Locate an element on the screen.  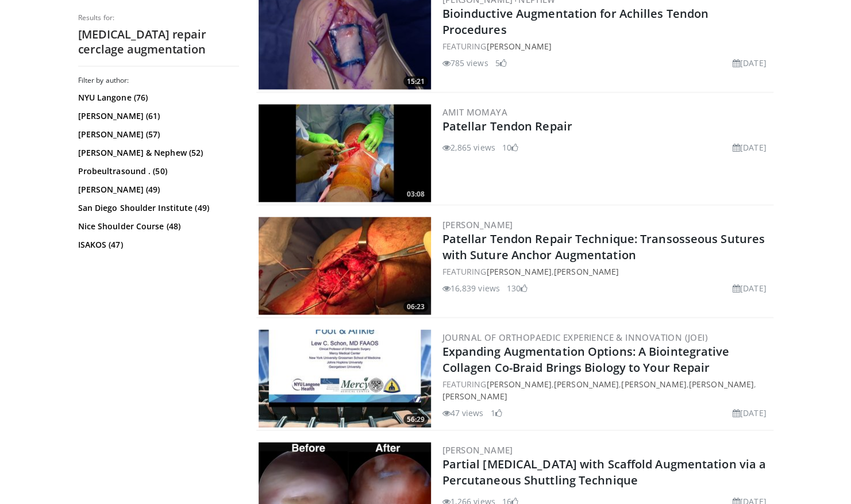
div: FEATURING , is located at coordinates (607, 271).